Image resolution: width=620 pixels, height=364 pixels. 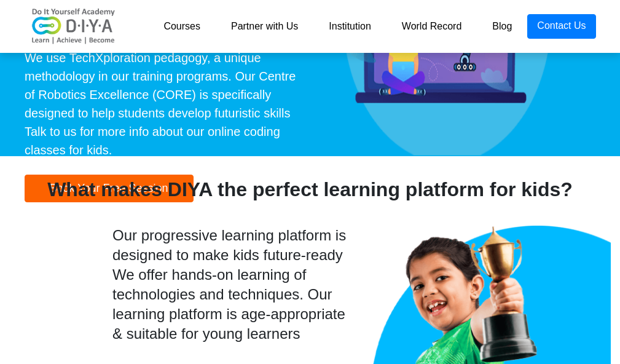 What do you see at coordinates (561, 26) in the screenshot?
I see `a: Contact Us` at bounding box center [561, 26].